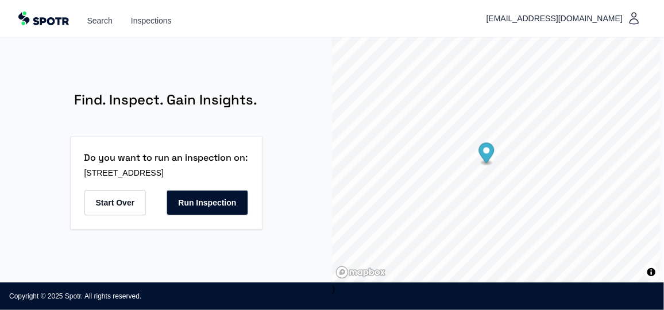 The width and height of the screenshot is (664, 310). What do you see at coordinates (100, 21) in the screenshot?
I see `a: Search` at bounding box center [100, 21].